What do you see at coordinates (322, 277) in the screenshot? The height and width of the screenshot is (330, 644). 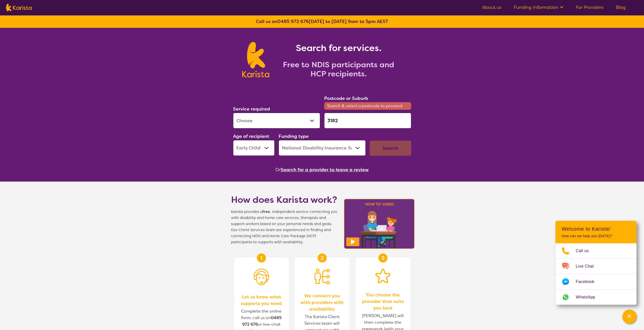 I see `img: Person being matched to services icon` at bounding box center [322, 277].